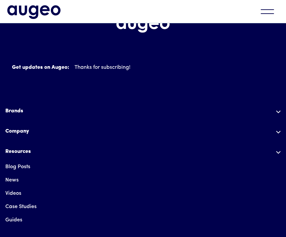 The height and width of the screenshot is (237, 286). Describe the element at coordinates (143, 67) in the screenshot. I see `div: Email Form success` at that location.